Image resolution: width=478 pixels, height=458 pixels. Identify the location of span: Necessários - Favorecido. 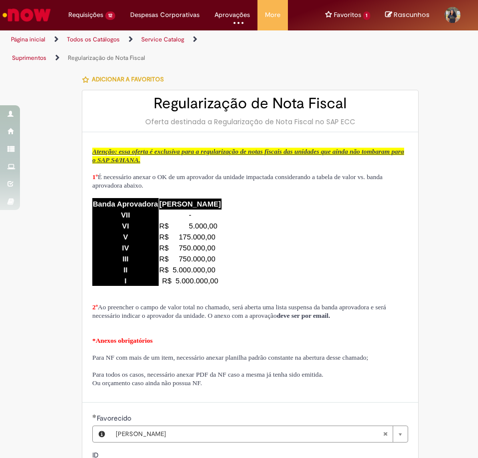
(115, 418).